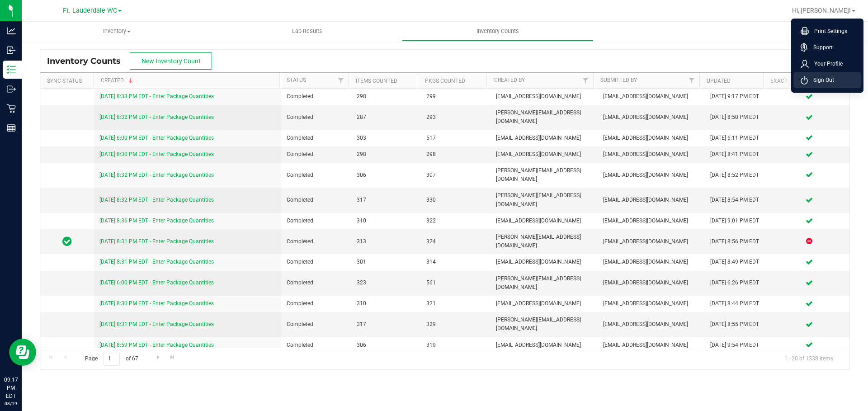  Describe the element at coordinates (827, 31) in the screenshot. I see `span: Print Settings` at that location.